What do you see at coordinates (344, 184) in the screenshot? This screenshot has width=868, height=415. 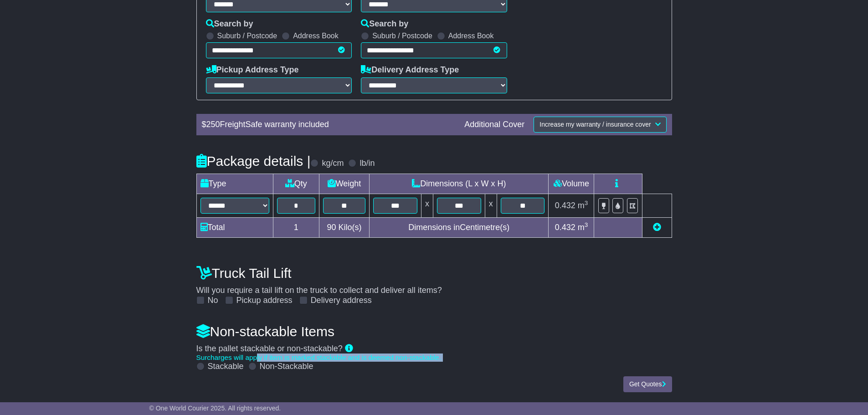 I see `td: Weight` at bounding box center [344, 184].